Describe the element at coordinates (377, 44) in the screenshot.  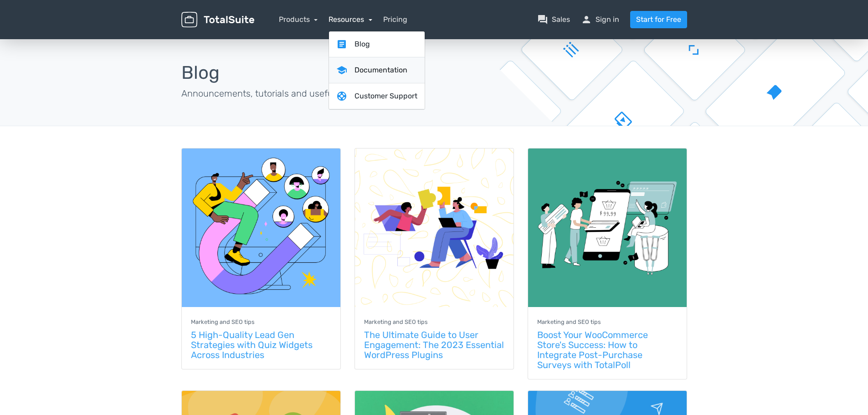
I see `a: articleBlog` at that location.